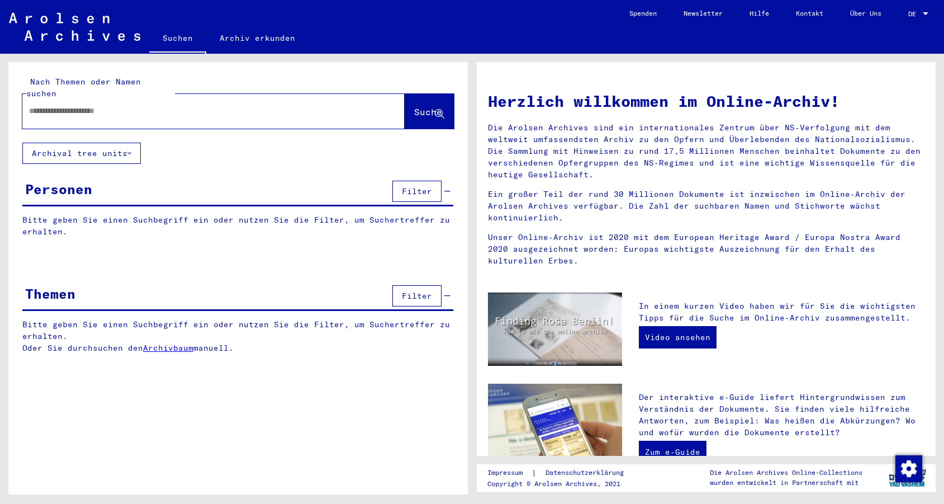 Image resolution: width=944 pixels, height=504 pixels. What do you see at coordinates (909, 468) in the screenshot?
I see `img: Zustimmung ändern` at bounding box center [909, 468].